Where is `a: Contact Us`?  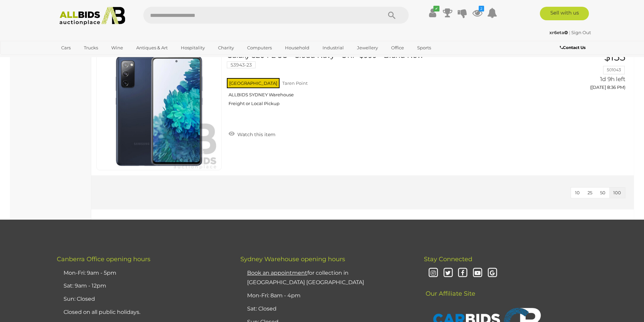 a: Contact Us is located at coordinates (573, 48).